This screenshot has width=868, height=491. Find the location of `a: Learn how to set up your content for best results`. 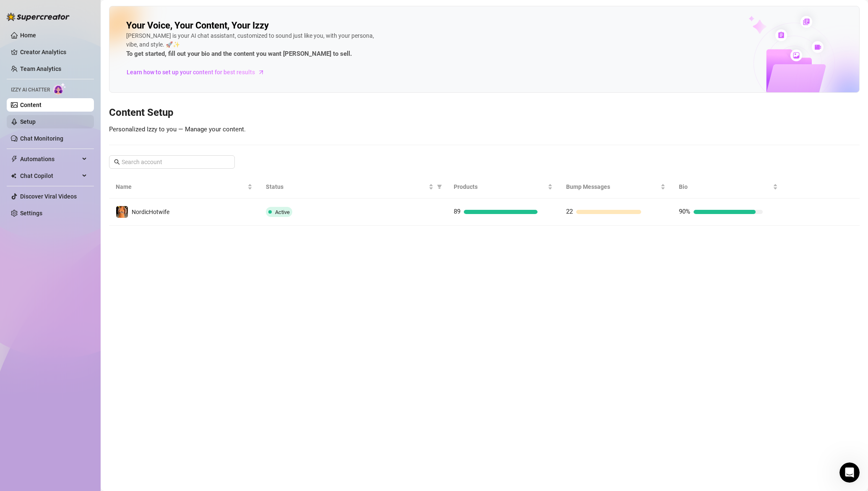

a: Learn how to set up your content for best results is located at coordinates (198, 72).